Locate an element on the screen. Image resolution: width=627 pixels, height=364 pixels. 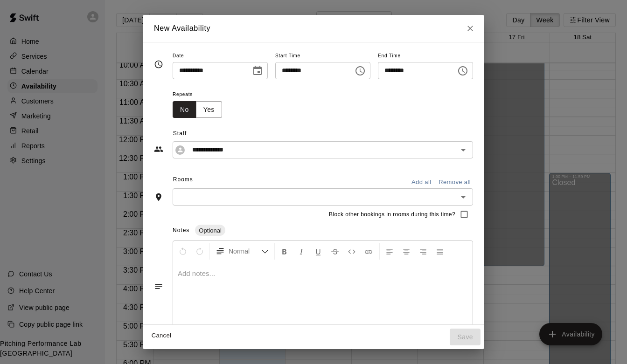
h6: New Availability is located at coordinates (182, 28).